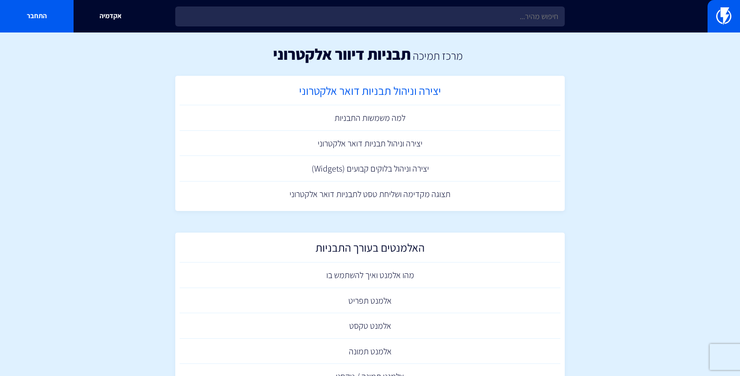 This screenshot has width=740, height=376. Describe the element at coordinates (370, 300) in the screenshot. I see `a: אלמנט תפריט` at that location.